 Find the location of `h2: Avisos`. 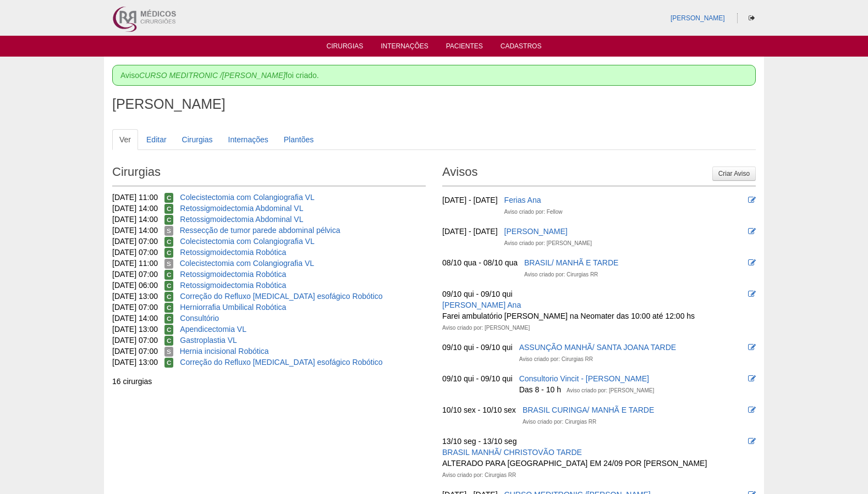

h2: Avisos is located at coordinates (599, 174).